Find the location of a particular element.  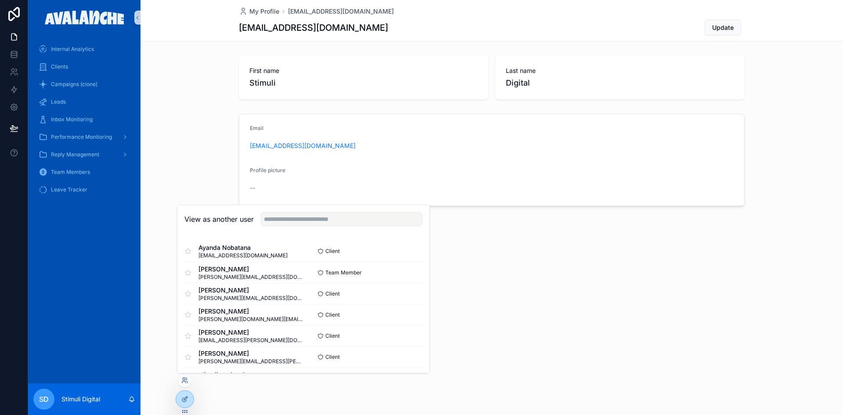

span: SD is located at coordinates (44, 399).